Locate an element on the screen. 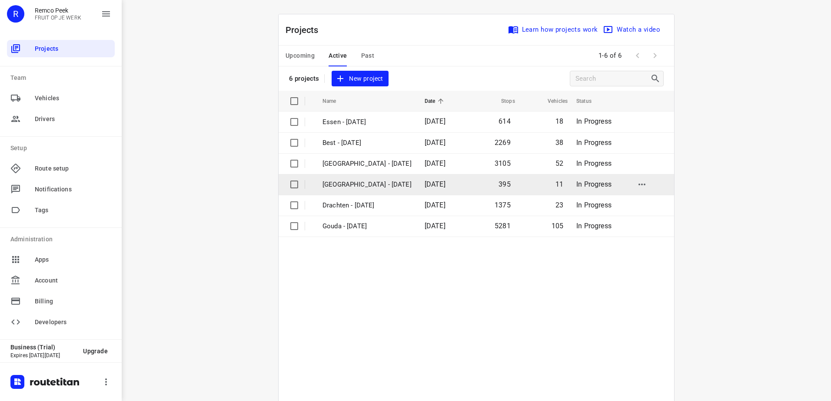 This screenshot has width=831, height=401. p: Drachten - Monday is located at coordinates (367, 205).